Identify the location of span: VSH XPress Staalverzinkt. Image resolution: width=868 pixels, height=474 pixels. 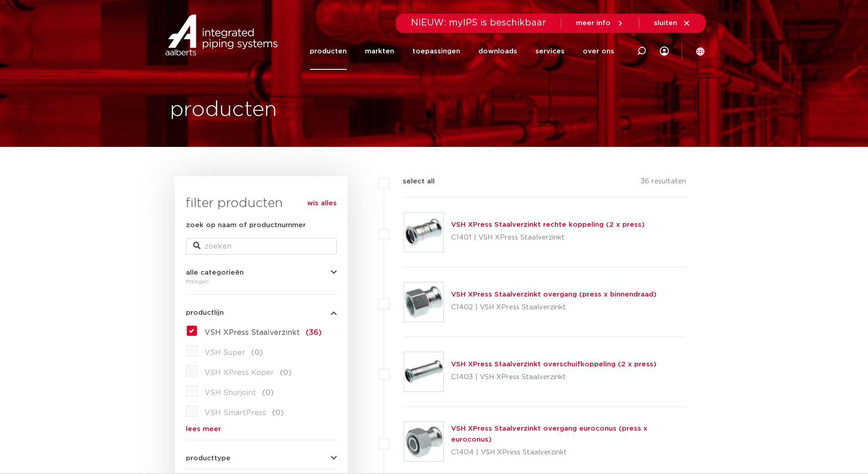
(252, 332).